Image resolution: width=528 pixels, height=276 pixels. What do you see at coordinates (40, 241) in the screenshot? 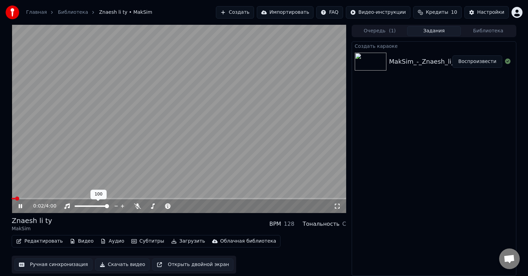
I see `button: Редактировать` at bounding box center [40, 241].